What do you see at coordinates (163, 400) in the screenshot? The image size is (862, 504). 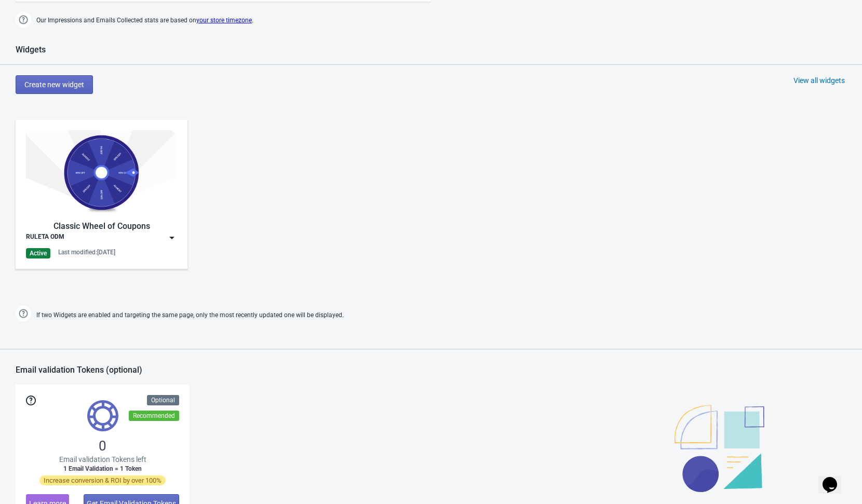 I see `div: Optional` at bounding box center [163, 400].